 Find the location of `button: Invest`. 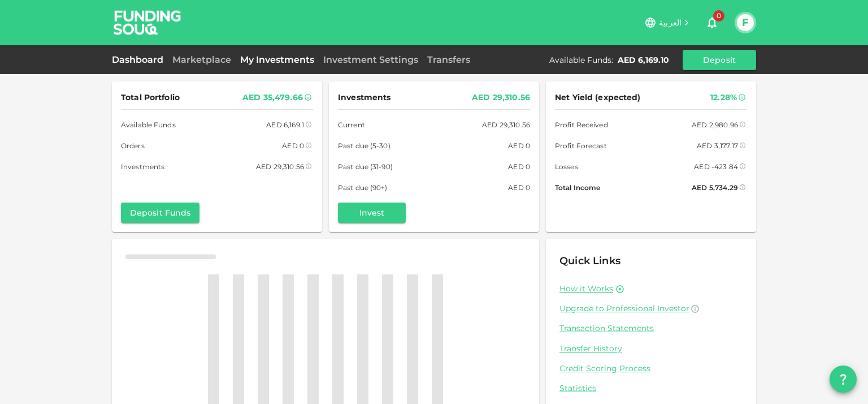

button: Invest is located at coordinates (372, 213).